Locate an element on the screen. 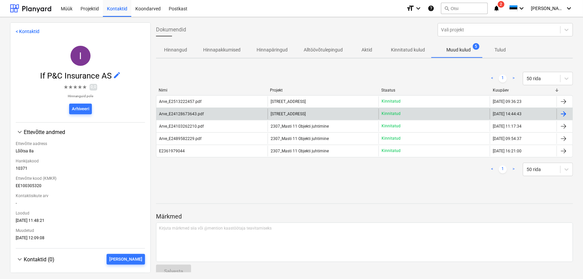  div: Arve_E24103262210.pdf is located at coordinates (182, 126).